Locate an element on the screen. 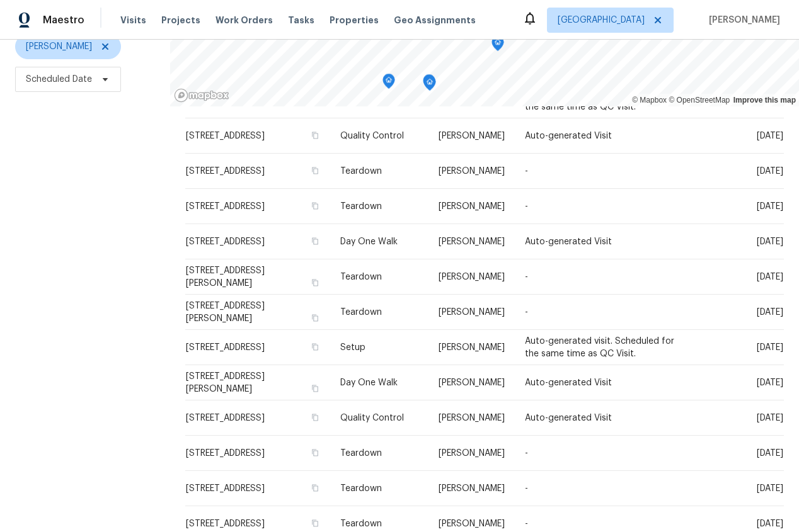  span: Projects is located at coordinates (181, 20).